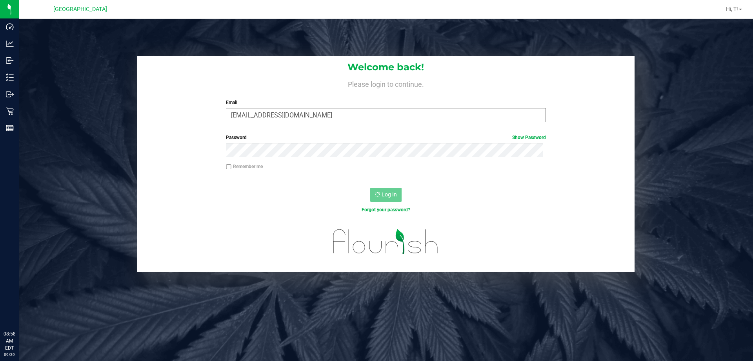 The image size is (753, 361). What do you see at coordinates (10, 128) in the screenshot?
I see `inline-svg: Reports` at bounding box center [10, 128].